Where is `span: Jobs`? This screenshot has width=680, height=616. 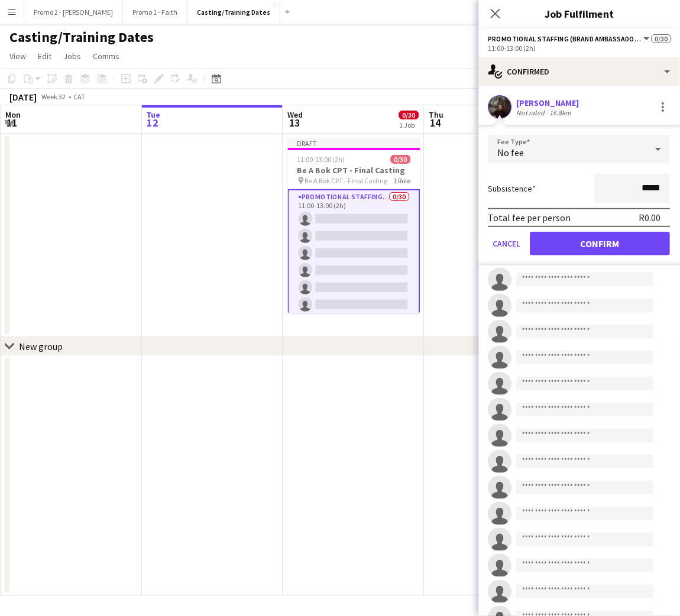
span: Jobs is located at coordinates (72, 56).